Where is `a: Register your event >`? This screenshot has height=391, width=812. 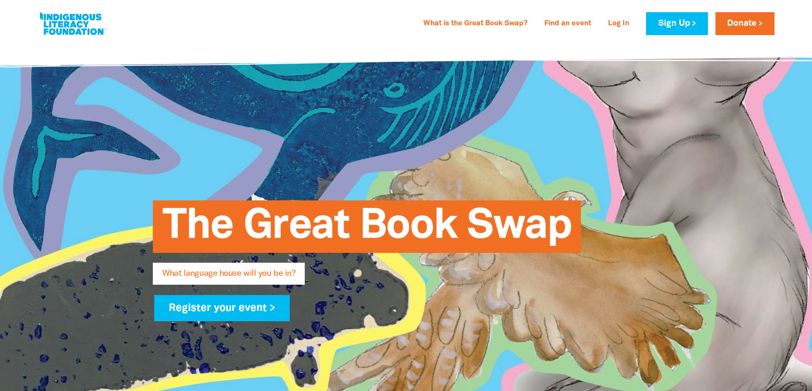 a: Register your event > is located at coordinates (222, 308).